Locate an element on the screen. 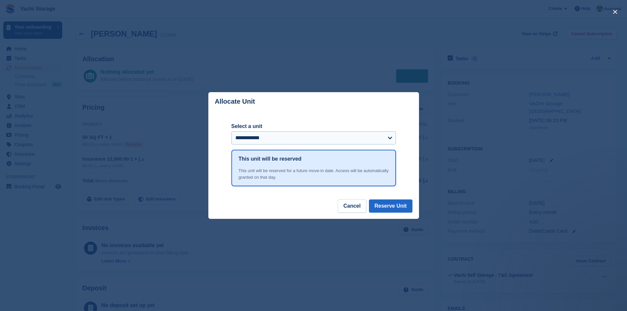 Image resolution: width=627 pixels, height=311 pixels. h1: This unit will be reserved is located at coordinates (270, 159).